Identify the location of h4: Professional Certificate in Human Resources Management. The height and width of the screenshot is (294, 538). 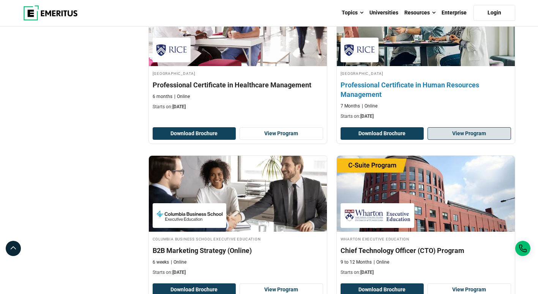
(426, 90).